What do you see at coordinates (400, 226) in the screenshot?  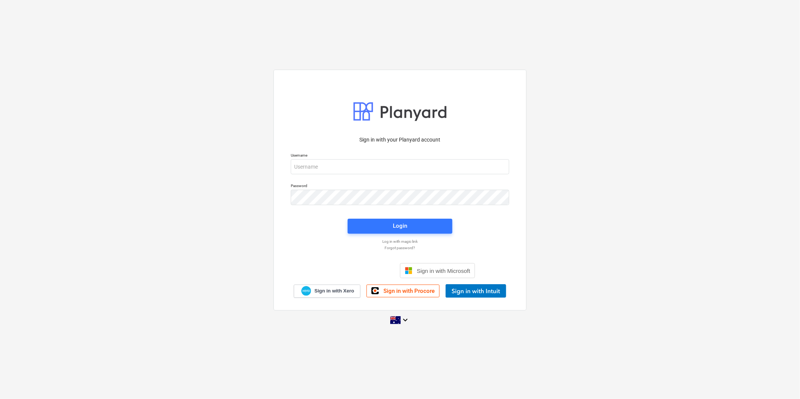 I see `button: Login` at bounding box center [400, 226].